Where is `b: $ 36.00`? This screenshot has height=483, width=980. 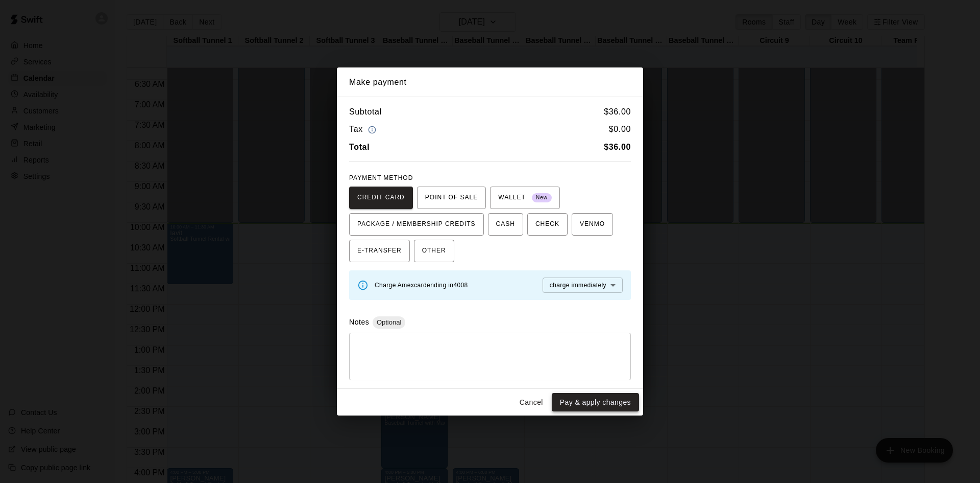
b: $ 36.00 is located at coordinates (617, 147).